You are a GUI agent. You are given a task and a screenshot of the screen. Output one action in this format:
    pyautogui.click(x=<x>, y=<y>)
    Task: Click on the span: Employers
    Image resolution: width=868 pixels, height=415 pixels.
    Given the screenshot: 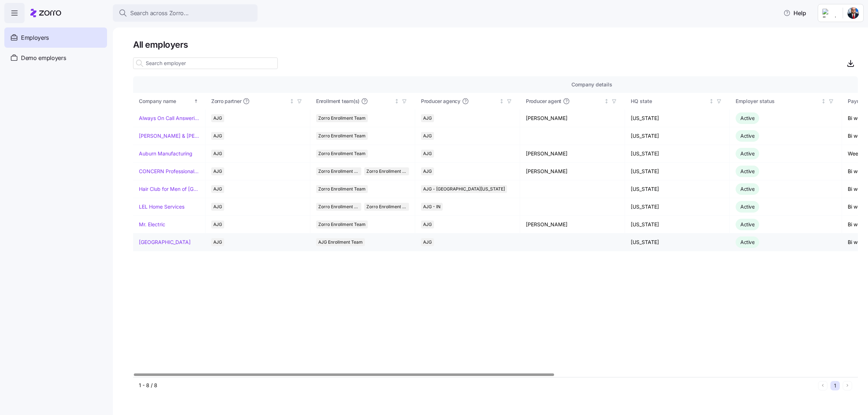 What is the action you would take?
    pyautogui.click(x=35, y=38)
    